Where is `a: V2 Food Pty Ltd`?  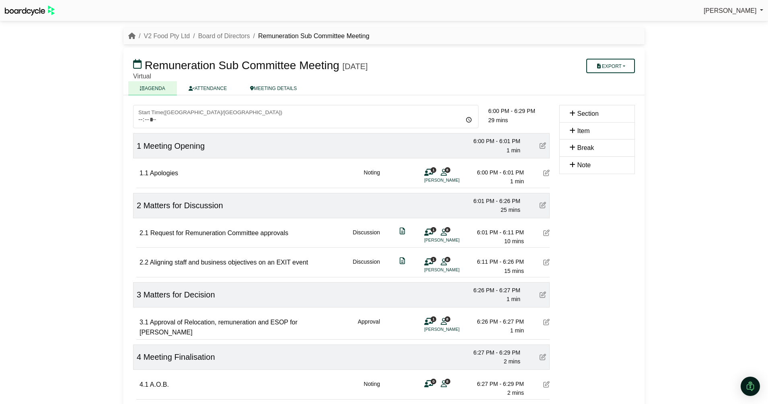 a: V2 Food Pty Ltd is located at coordinates (166, 36).